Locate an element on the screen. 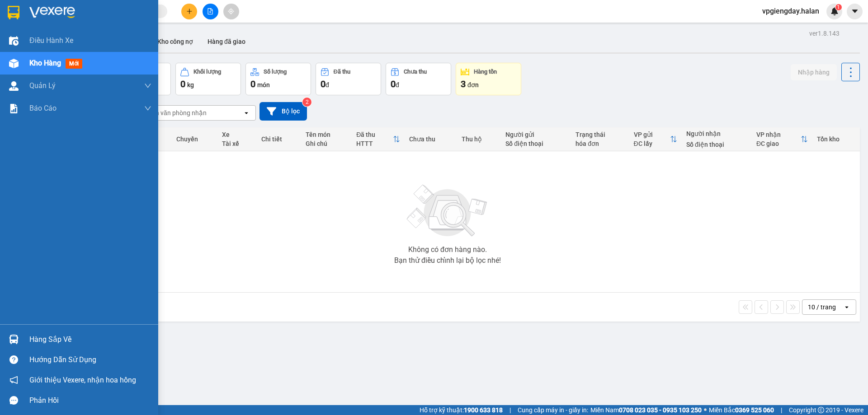 Image resolution: width=868 pixels, height=415 pixels. sup: 2 is located at coordinates (307, 102).